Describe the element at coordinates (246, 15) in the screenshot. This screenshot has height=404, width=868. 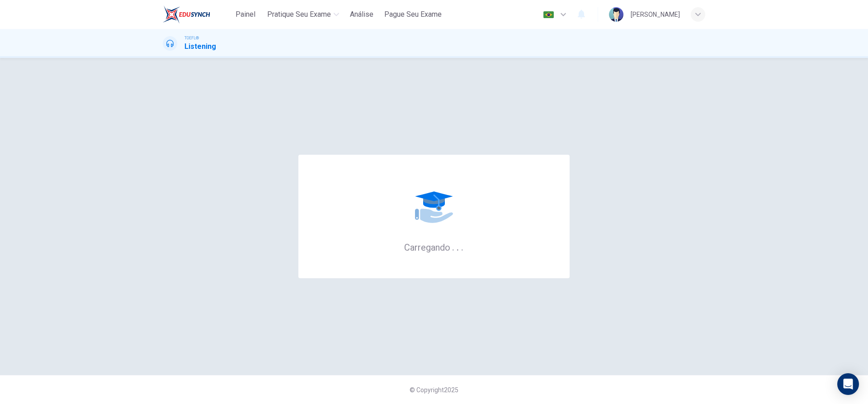
I see `button: Painel` at that location.